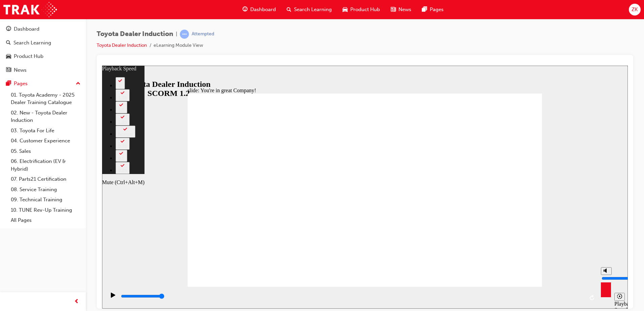 This screenshot has height=311, width=644. What do you see at coordinates (45, 165) in the screenshot?
I see `a: 06. Electrification (EV & Hybrid)` at bounding box center [45, 165].